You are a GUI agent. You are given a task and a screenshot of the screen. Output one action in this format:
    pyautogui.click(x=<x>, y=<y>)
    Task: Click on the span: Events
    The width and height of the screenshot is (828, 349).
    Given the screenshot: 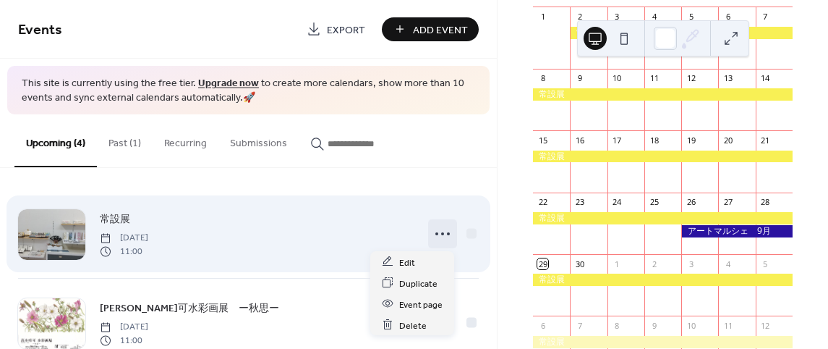 What is the action you would take?
    pyautogui.click(x=40, y=30)
    